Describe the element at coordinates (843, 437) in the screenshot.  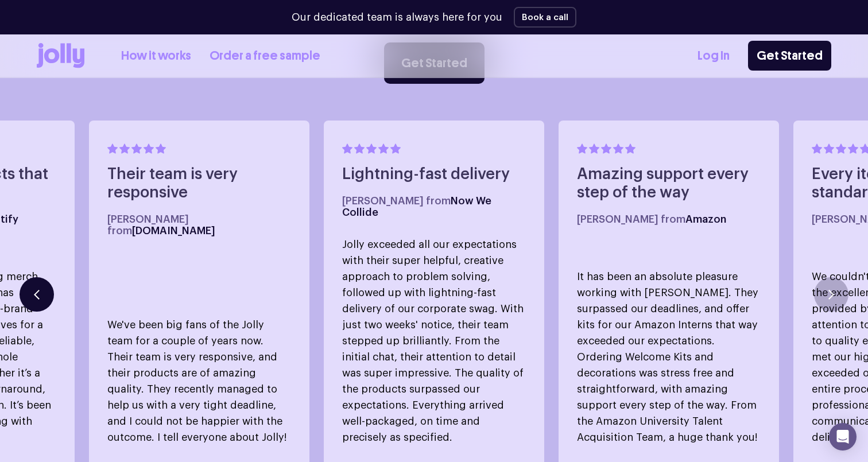
I see `div: Open Intercom Messenger` at that location.